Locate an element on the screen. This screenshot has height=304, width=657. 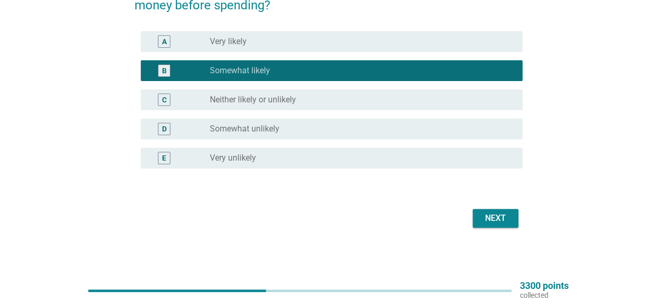
div: A is located at coordinates (164, 42).